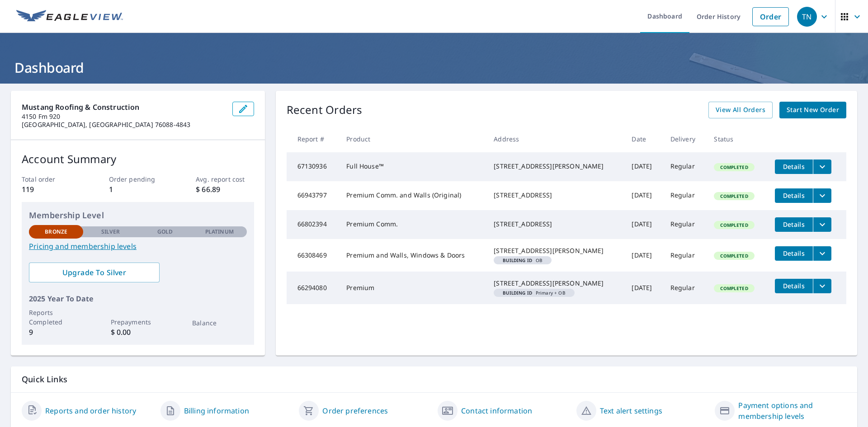  Describe the element at coordinates (219, 232) in the screenshot. I see `p: Platinum` at that location.